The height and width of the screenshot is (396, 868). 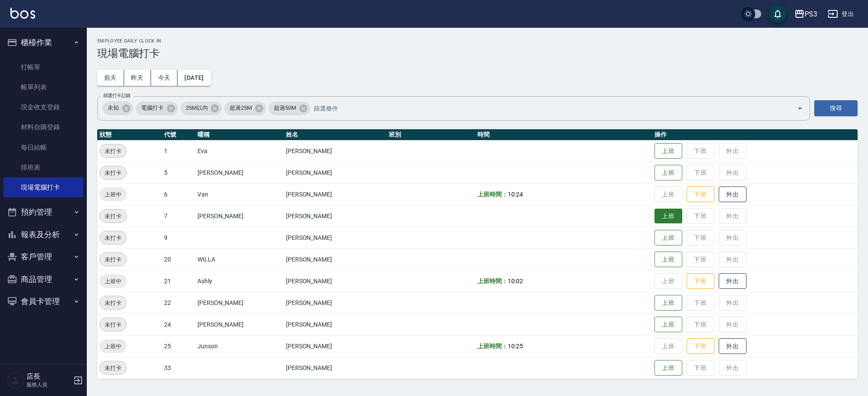 What do you see at coordinates (179, 259) in the screenshot?
I see `td: 20` at bounding box center [179, 259].